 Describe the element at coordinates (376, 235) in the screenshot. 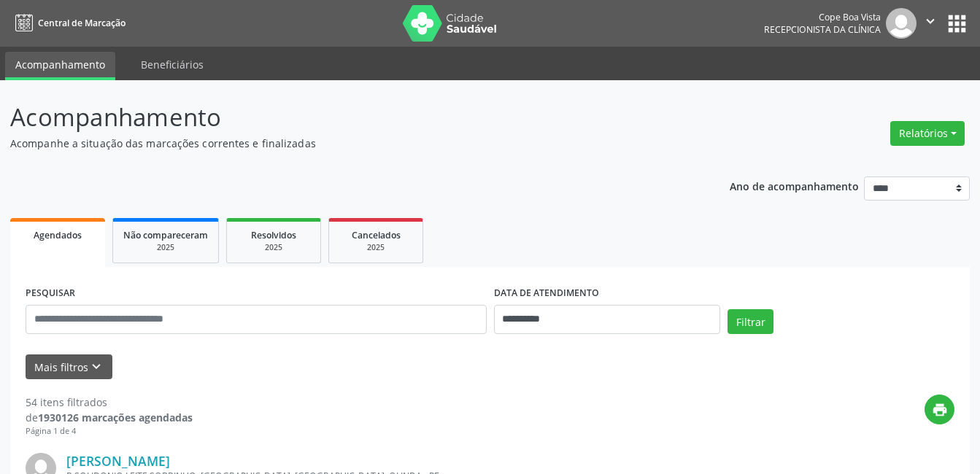

I see `span: Cancelados` at that location.